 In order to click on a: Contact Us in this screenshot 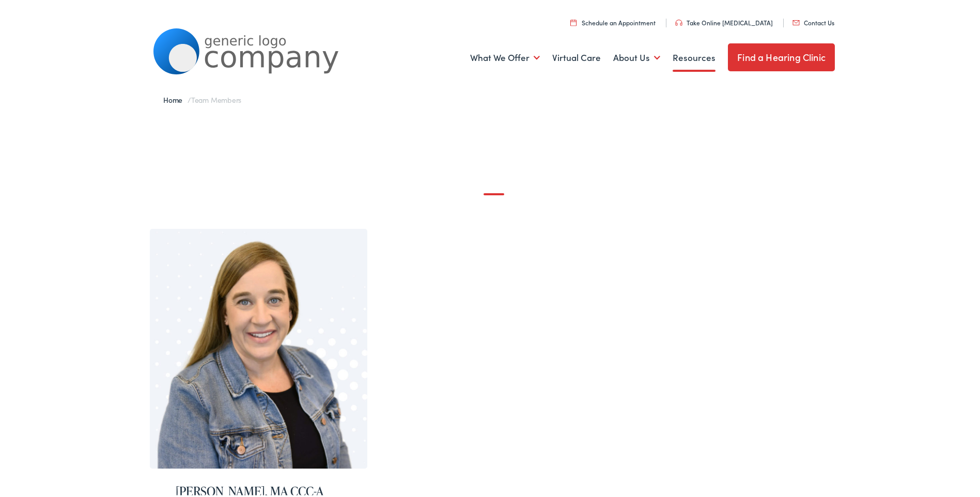, I will do `click(813, 20)`.